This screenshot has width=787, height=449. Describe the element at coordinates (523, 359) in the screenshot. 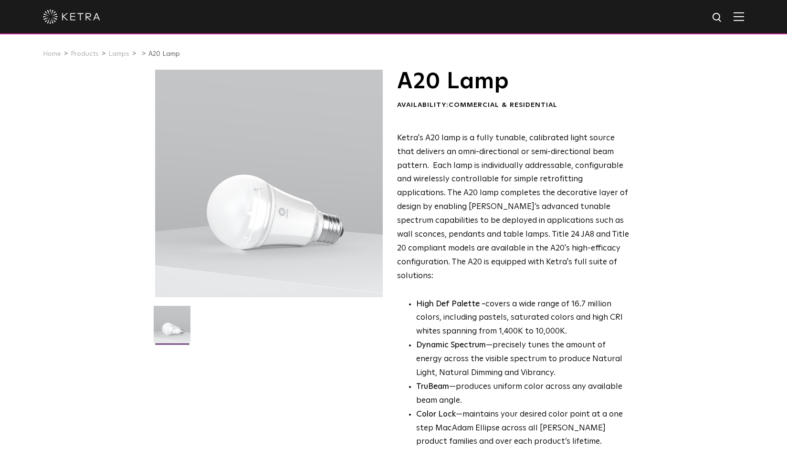

I see `li: —precisely tunes the amount of energy across the visible spectrum to produce Natural Light, Natur...` at that location.